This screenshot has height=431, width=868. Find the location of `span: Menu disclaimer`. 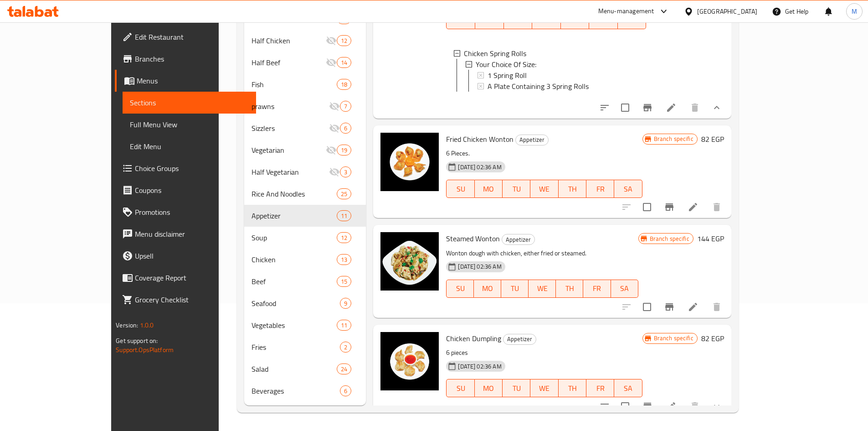

span: Menu disclaimer is located at coordinates (192, 234).